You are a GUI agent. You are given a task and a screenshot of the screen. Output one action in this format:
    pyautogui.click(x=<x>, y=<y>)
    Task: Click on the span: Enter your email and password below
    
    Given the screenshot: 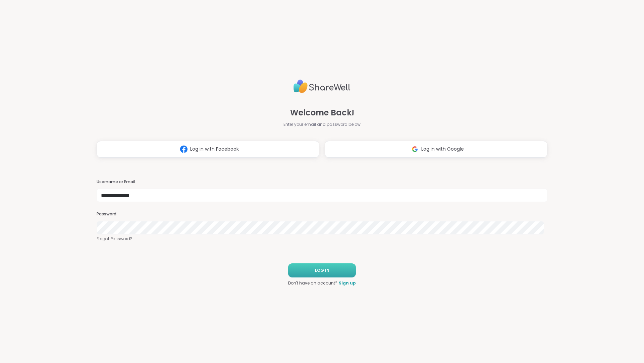 What is the action you would take?
    pyautogui.click(x=322, y=124)
    